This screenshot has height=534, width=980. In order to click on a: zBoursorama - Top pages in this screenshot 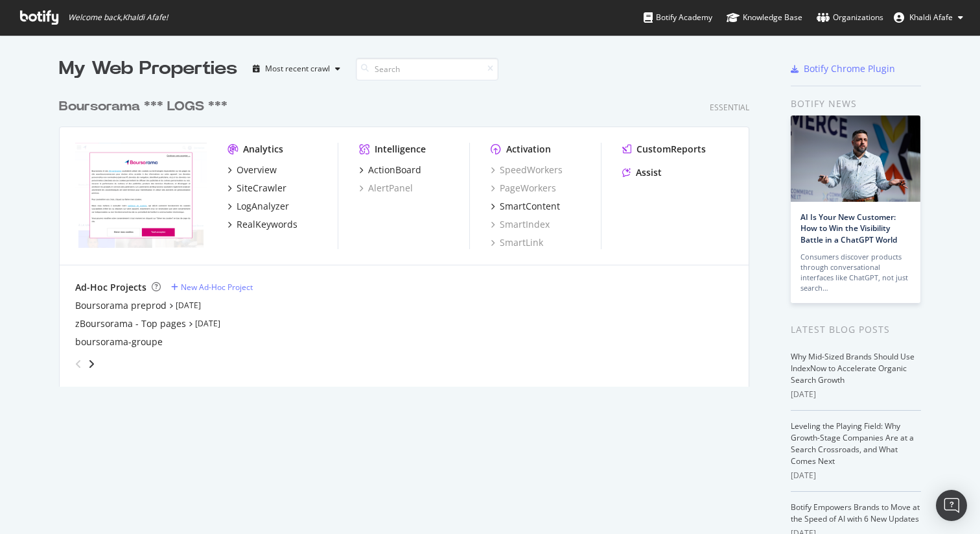, I will do `click(130, 323)`.